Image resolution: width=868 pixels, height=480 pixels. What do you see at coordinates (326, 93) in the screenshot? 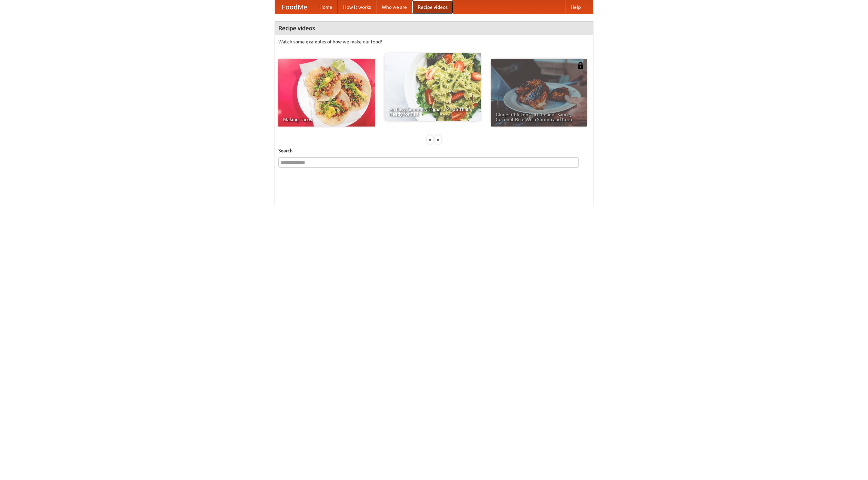
I see `a: Making Tacos` at bounding box center [326, 93].